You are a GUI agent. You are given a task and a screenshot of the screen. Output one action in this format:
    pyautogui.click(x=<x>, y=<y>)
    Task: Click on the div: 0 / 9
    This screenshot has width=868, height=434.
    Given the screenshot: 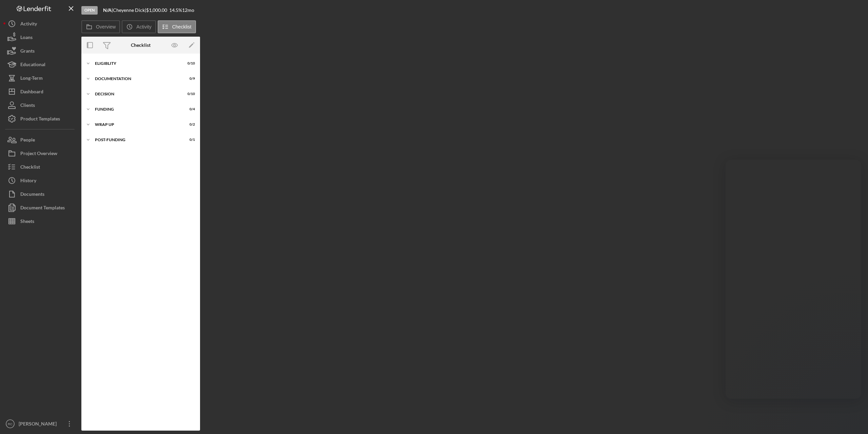 What is the action you would take?
    pyautogui.click(x=189, y=79)
    